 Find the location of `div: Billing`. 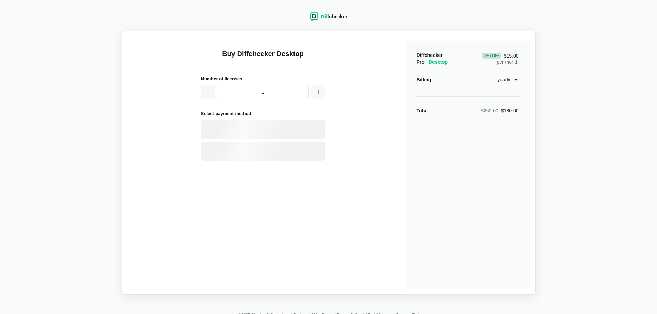

div: Billing is located at coordinates (424, 80).